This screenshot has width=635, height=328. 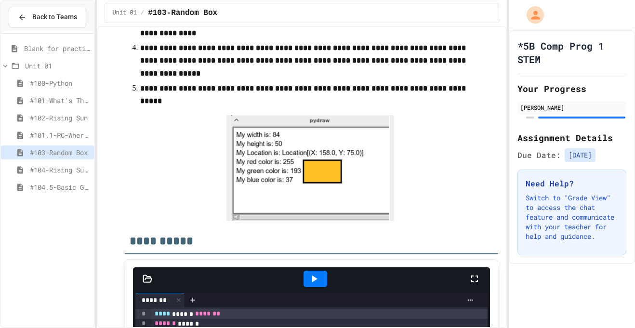 What do you see at coordinates (531, 15) in the screenshot?
I see `div: My Account` at bounding box center [531, 15].